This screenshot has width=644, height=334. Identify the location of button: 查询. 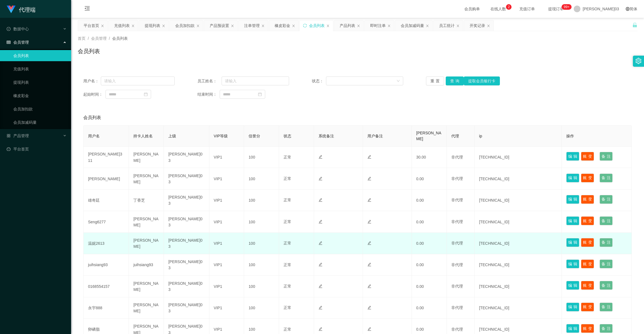
(455, 81).